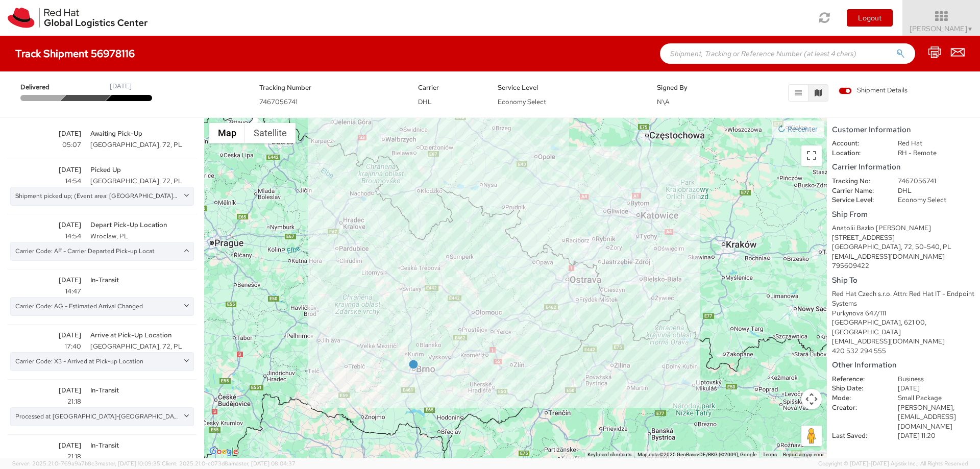 This screenshot has height=469, width=980. I want to click on span: Client: 2025.21.0-c073d8a, so click(229, 464).